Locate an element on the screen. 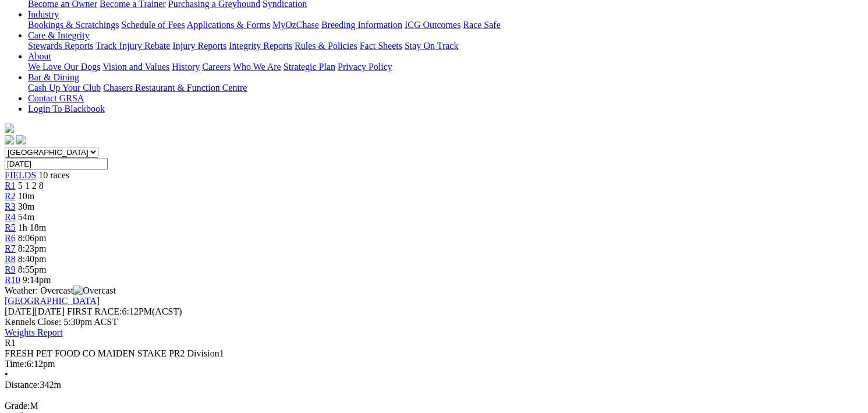 This screenshot has width=868, height=413. a: Bookings & Scratchings is located at coordinates (73, 25).